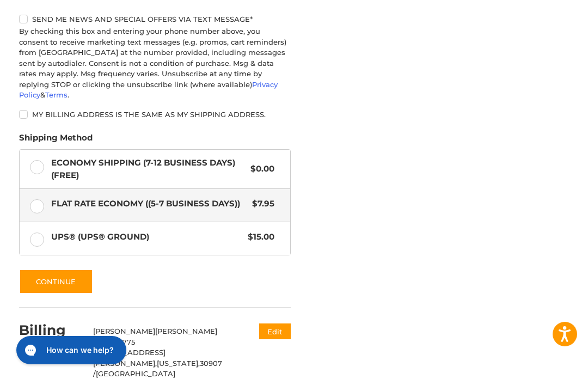 The image size is (588, 379). I want to click on label: Send me news and special offers via text message*, so click(154, 19).